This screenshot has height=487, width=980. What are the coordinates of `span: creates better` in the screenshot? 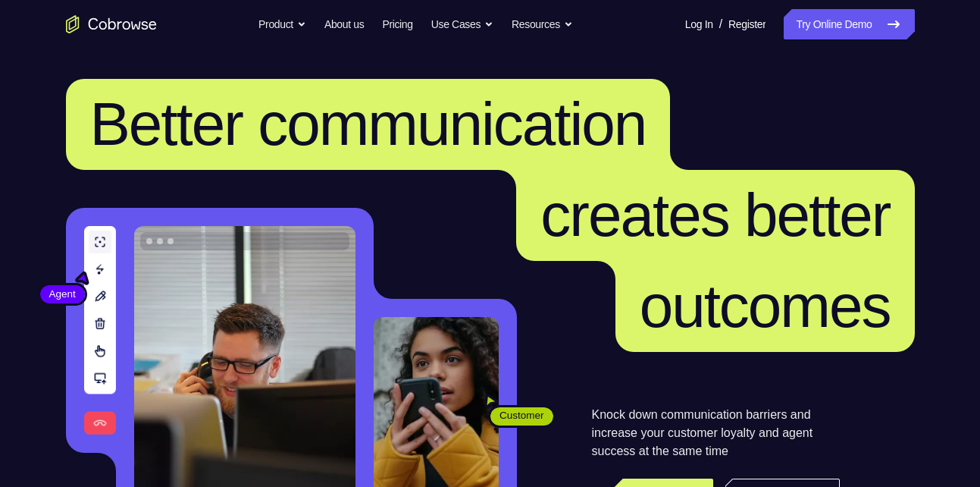 It's located at (715, 214).